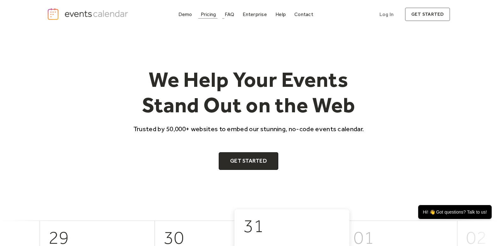 The width and height of the screenshot is (497, 246). What do you see at coordinates (386, 14) in the screenshot?
I see `a: Log In` at bounding box center [386, 14].